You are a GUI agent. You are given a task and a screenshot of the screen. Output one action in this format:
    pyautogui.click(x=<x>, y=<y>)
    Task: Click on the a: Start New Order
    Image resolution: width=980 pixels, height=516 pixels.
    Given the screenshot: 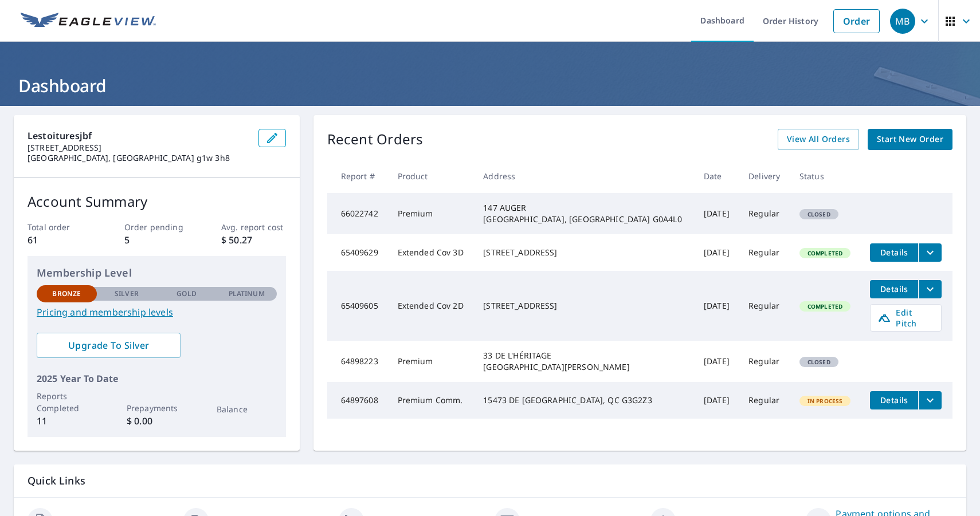 What is the action you would take?
    pyautogui.click(x=910, y=139)
    